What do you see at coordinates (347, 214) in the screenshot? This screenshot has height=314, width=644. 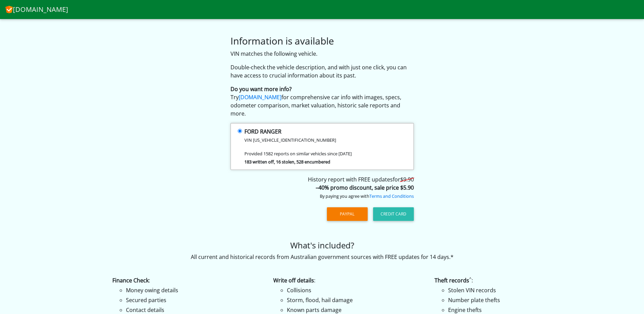 I see `button: PayPal` at bounding box center [347, 214].